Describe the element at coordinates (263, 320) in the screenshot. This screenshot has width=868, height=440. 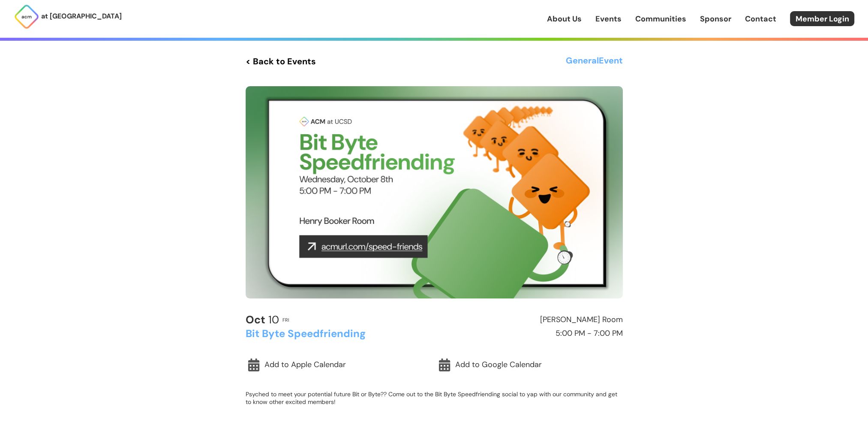
I see `h2: 10` at that location.